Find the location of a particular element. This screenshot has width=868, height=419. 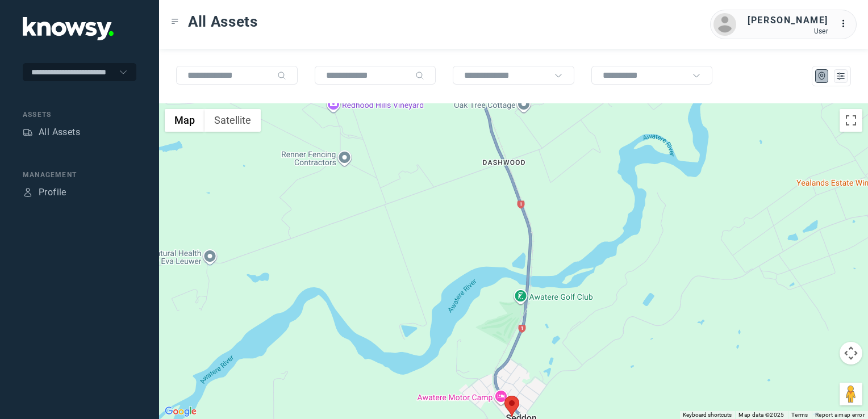

div: List is located at coordinates (840, 76).